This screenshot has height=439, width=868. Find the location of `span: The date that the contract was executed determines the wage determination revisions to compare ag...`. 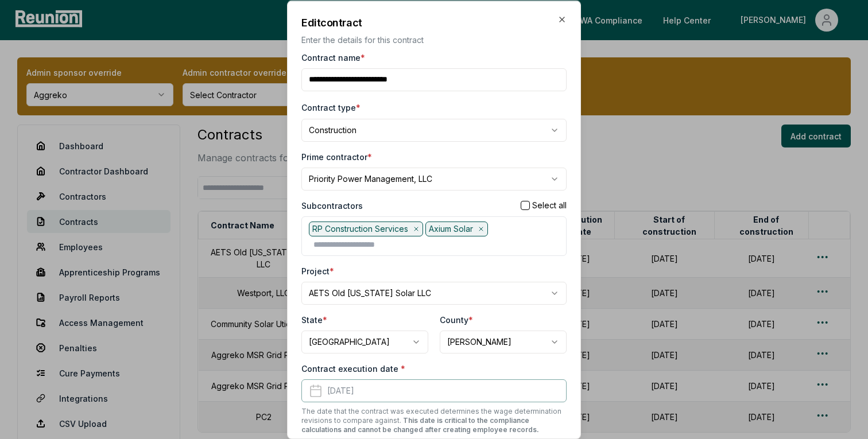

span: The date that the contract was executed determines the wage determination revisions to compare ag... is located at coordinates (431, 420).